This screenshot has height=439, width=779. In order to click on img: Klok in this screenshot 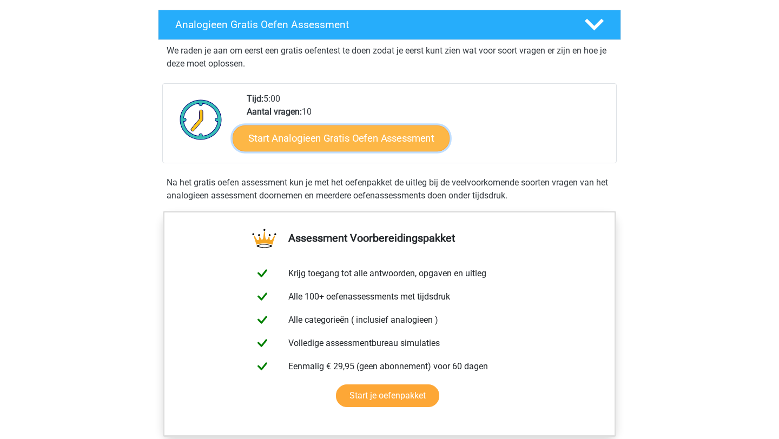, I will do `click(201, 119)`.